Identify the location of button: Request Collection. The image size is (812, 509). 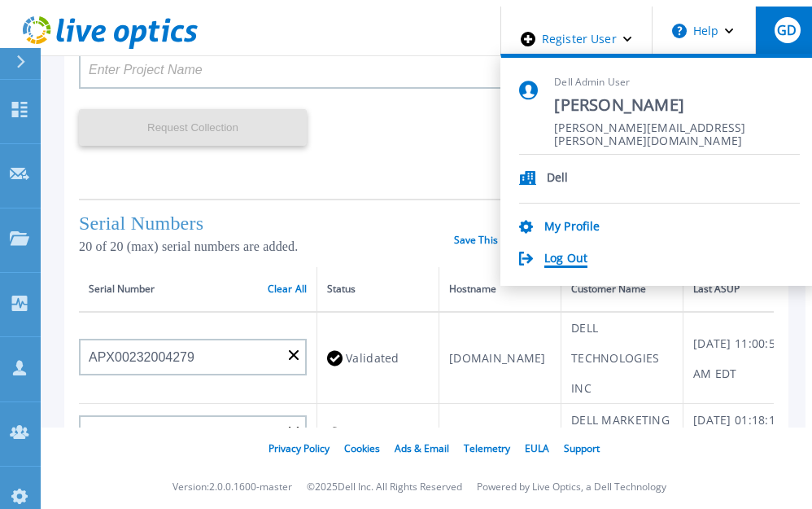
(192, 127).